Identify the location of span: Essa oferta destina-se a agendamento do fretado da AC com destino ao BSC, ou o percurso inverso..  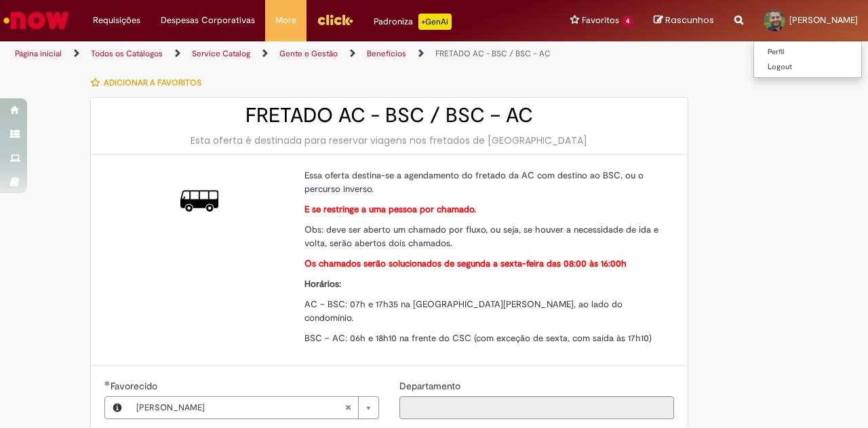
(474, 182).